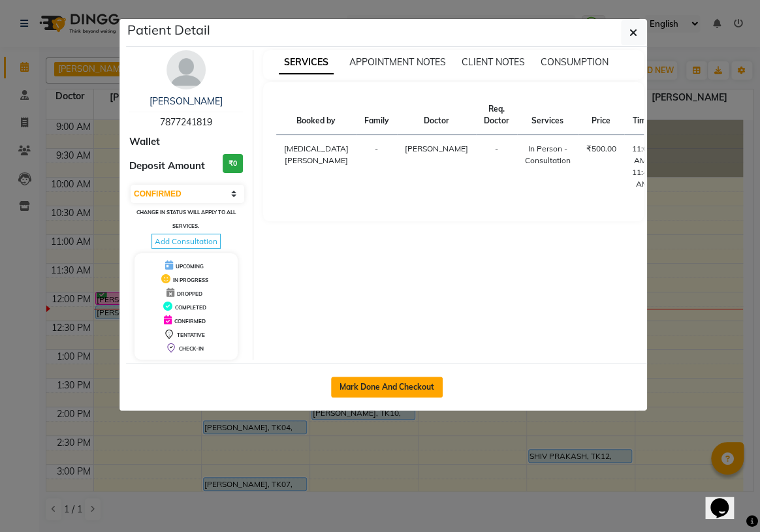 The image size is (760, 532). Describe the element at coordinates (386, 387) in the screenshot. I see `button: Mark Done And Checkout` at that location.